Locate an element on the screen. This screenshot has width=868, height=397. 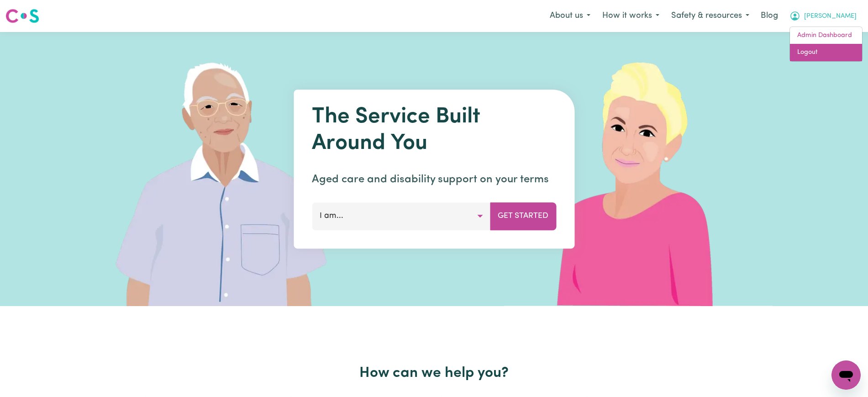
div: My Account is located at coordinates (826, 44).